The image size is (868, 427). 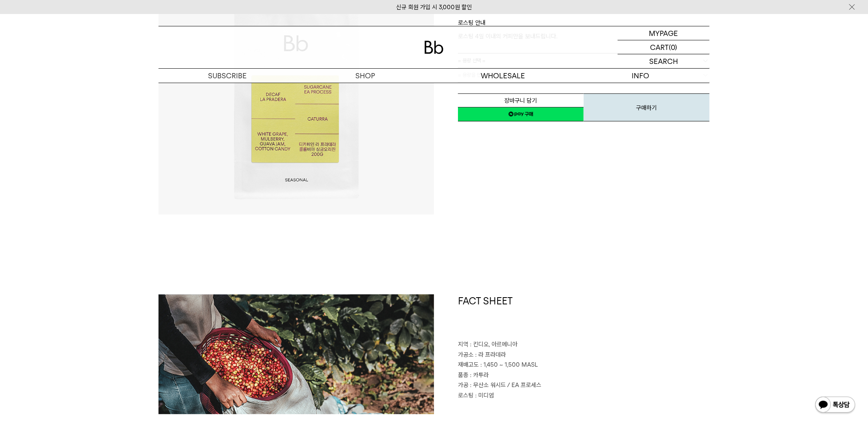 I want to click on a: CART (0), so click(x=664, y=47).